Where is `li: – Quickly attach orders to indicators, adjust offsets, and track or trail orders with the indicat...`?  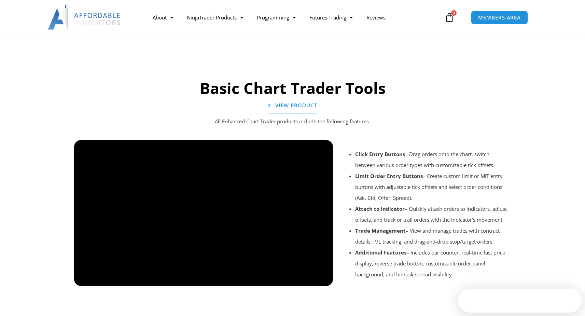
li: – Quickly attach orders to indicators, adjust offsets, and track or trail orders with the indicat... is located at coordinates (432, 214).